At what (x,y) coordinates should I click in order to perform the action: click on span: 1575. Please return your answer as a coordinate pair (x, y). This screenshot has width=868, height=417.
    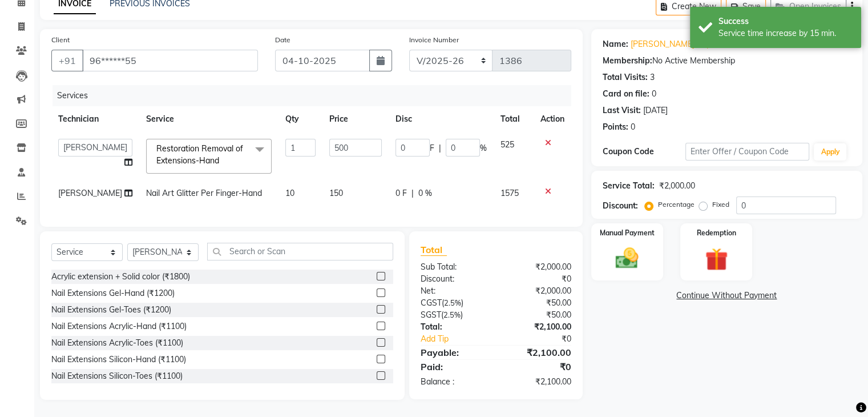
    Looking at the image, I should click on (510, 193).